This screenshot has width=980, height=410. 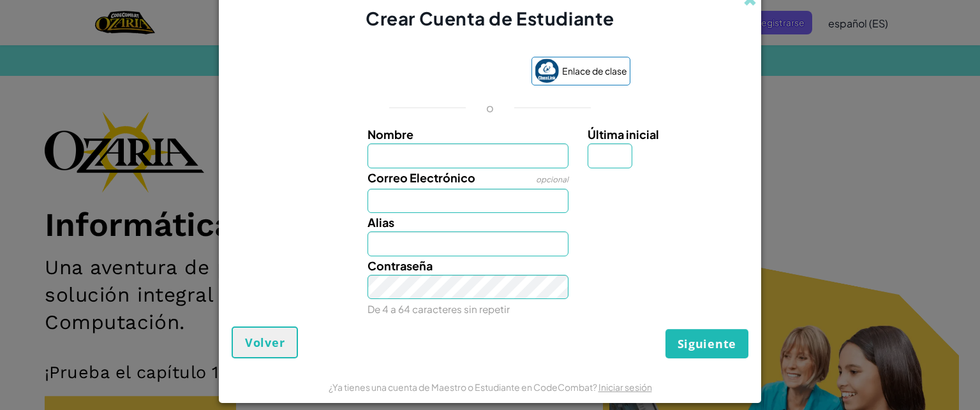 I want to click on font: Volver, so click(x=265, y=343).